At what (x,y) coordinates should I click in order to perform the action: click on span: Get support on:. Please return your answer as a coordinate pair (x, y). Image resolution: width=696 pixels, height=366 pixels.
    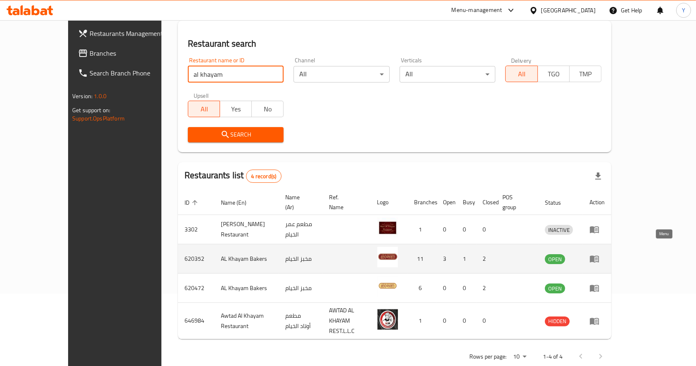
    Looking at the image, I should click on (91, 110).